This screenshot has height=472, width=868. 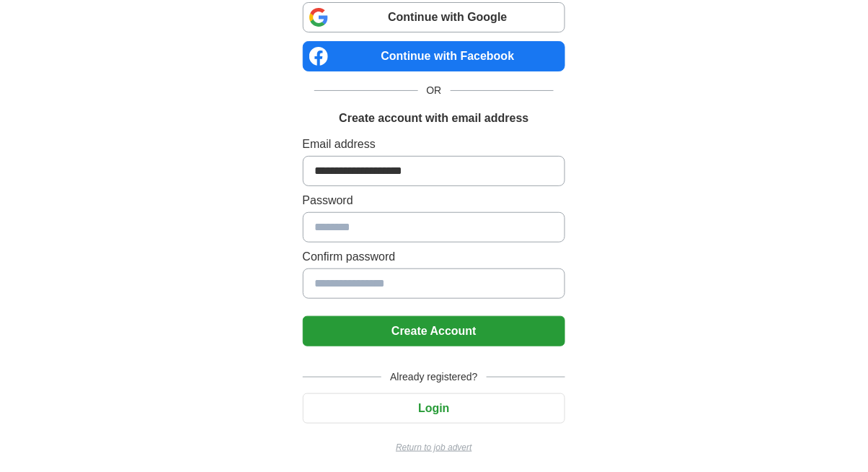 I want to click on span: OR, so click(x=434, y=90).